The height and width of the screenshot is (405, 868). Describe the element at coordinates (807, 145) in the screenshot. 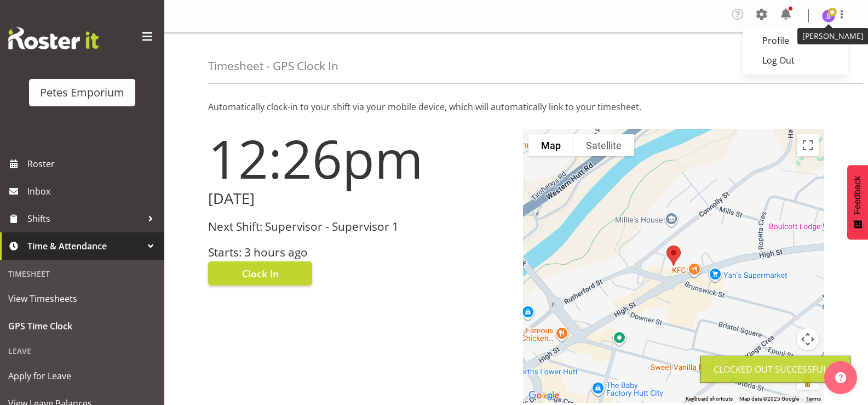

I see `button: Toggle fullscreen view` at that location.